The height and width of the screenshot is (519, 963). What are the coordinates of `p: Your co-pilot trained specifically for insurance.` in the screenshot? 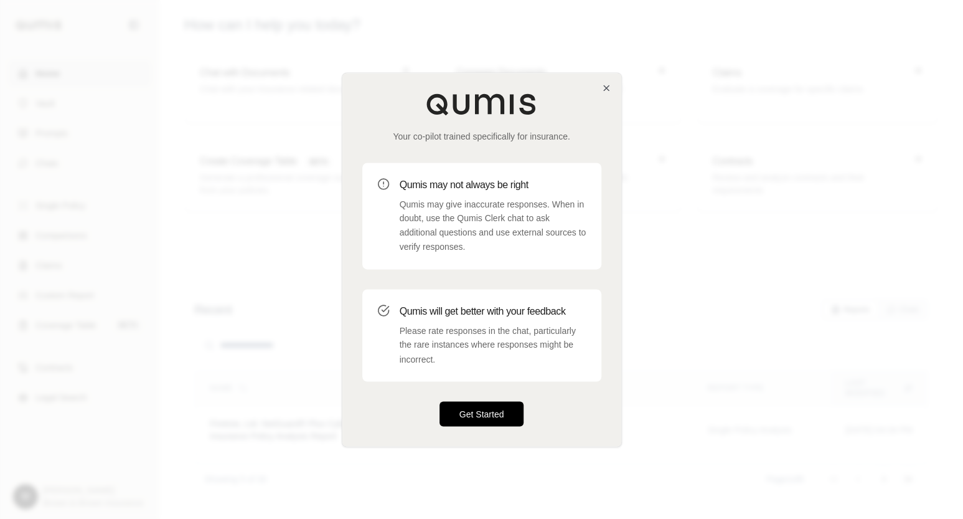 It's located at (482, 136).